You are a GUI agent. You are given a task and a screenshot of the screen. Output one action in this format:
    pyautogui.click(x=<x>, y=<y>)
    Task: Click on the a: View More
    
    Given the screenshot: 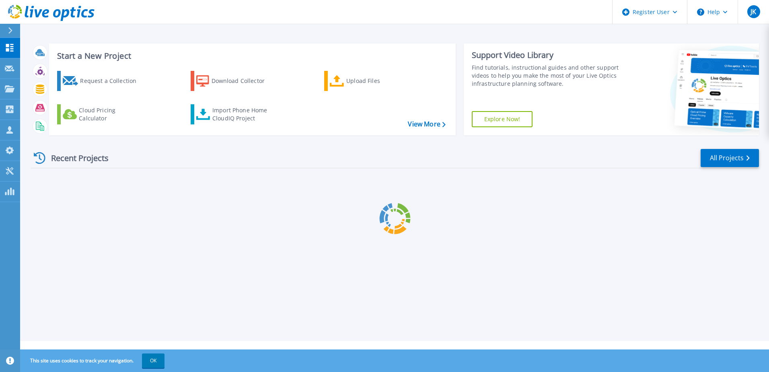 What is the action you would take?
    pyautogui.click(x=427, y=124)
    